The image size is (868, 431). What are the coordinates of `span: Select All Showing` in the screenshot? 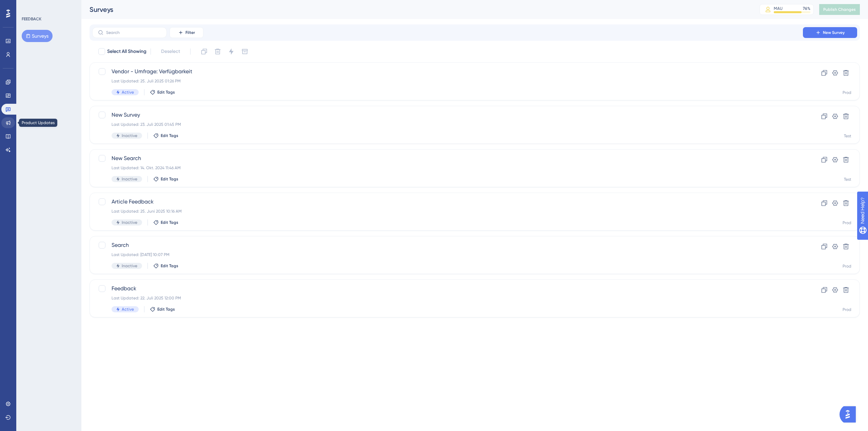 It's located at (127, 52).